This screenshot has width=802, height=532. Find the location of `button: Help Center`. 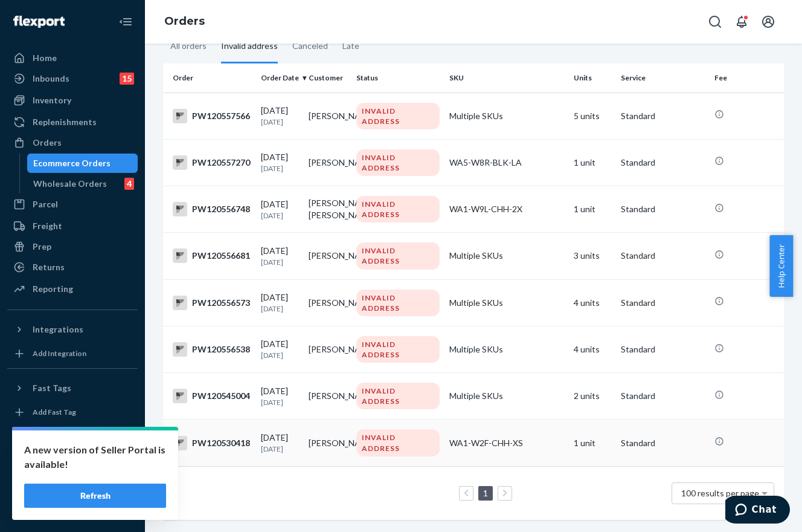

button: Help Center is located at coordinates (781, 266).